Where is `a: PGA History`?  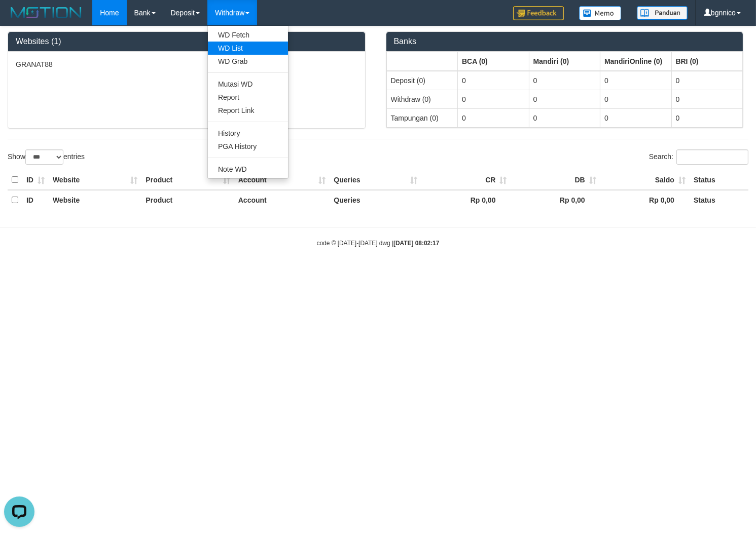 a: PGA History is located at coordinates (248, 146).